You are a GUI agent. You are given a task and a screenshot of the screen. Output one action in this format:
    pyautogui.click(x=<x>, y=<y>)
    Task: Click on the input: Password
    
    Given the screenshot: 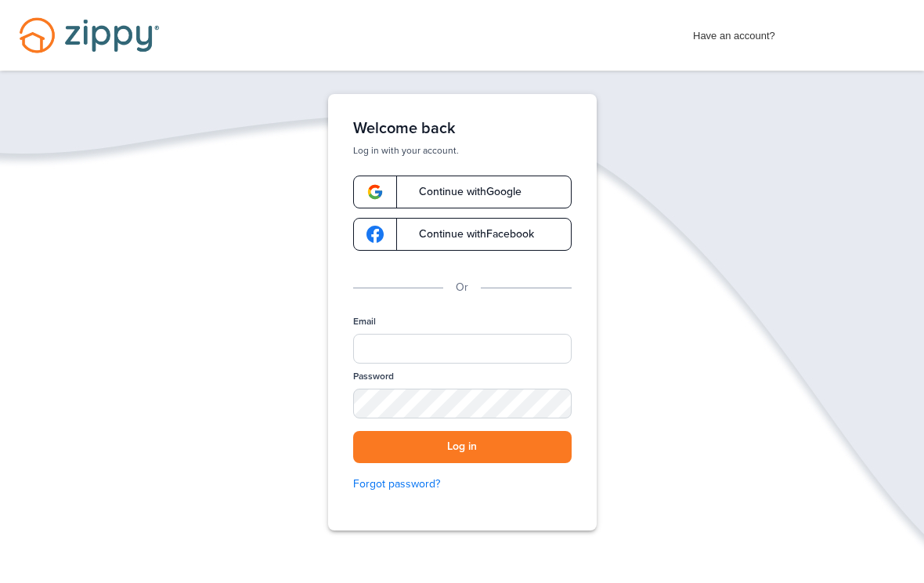 What is the action you would take?
    pyautogui.click(x=462, y=403)
    